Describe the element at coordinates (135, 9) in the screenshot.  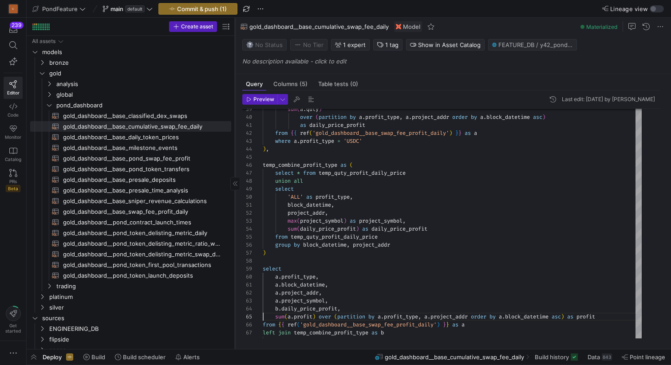
I see `span: default` at that location.